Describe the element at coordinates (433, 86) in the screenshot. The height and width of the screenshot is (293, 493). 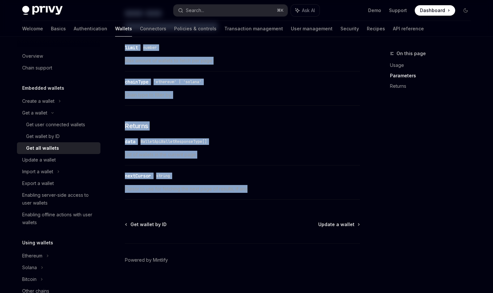
I see `a: Returns` at that location.